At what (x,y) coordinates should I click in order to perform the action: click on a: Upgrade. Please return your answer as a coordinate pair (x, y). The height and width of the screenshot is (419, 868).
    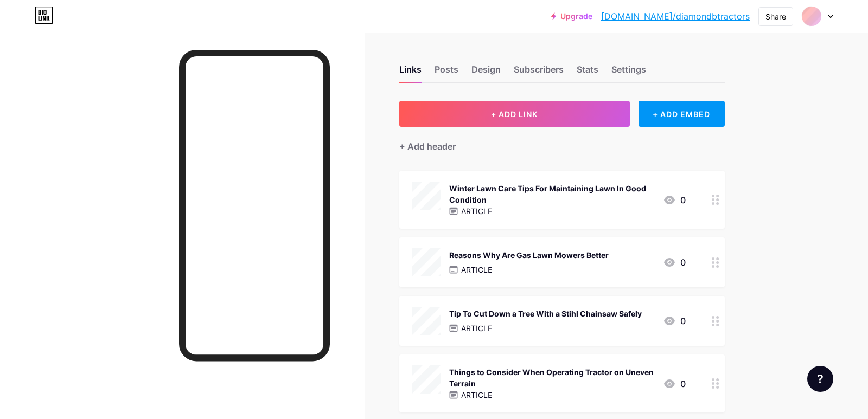
    Looking at the image, I should click on (572, 17).